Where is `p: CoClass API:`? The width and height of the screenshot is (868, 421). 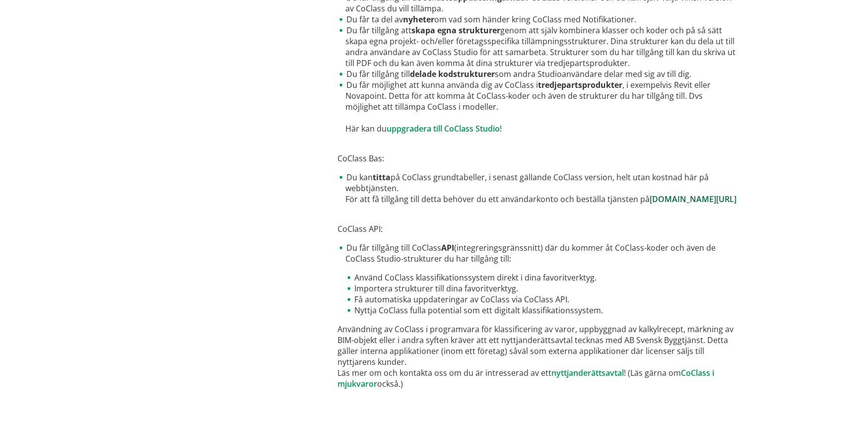
p: CoClass API: is located at coordinates (538, 224).